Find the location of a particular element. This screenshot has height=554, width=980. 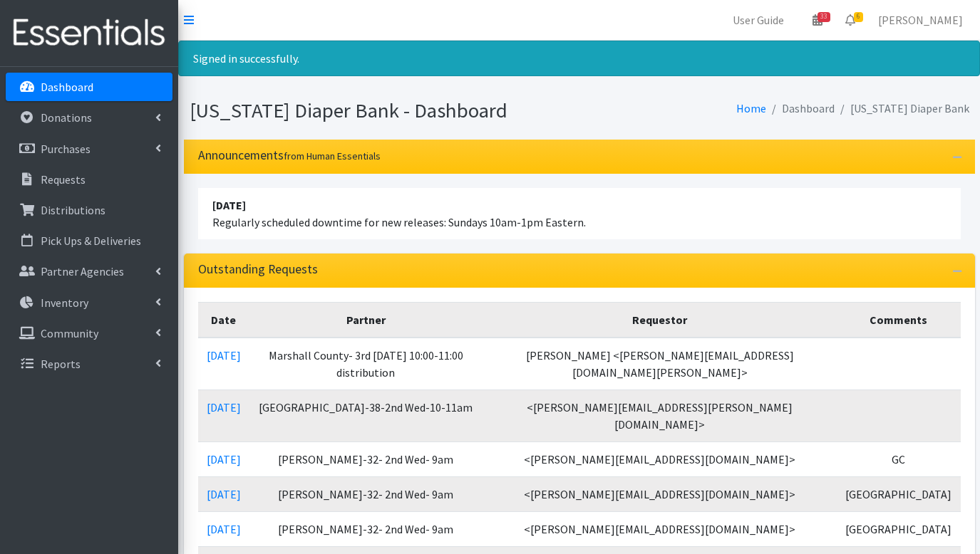

span: 33 is located at coordinates (824, 17).